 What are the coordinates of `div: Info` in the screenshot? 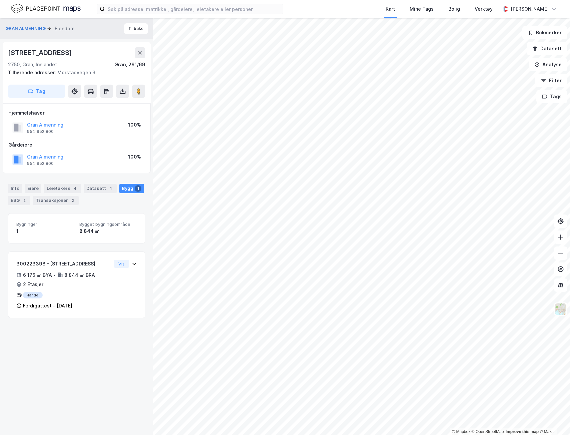 It's located at (15, 189).